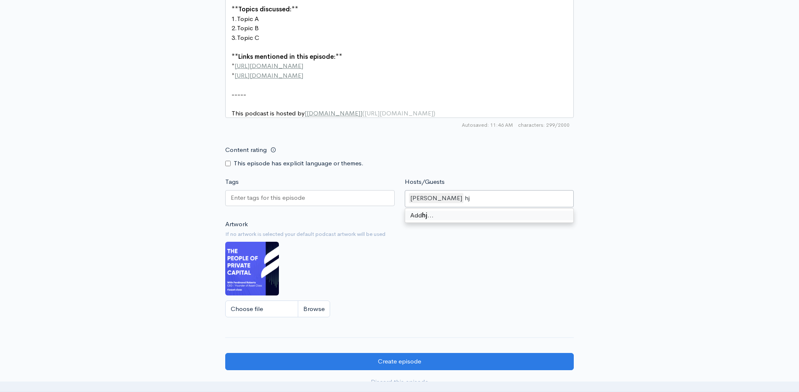  Describe the element at coordinates (234, 18) in the screenshot. I see `span: 1.` at that location.